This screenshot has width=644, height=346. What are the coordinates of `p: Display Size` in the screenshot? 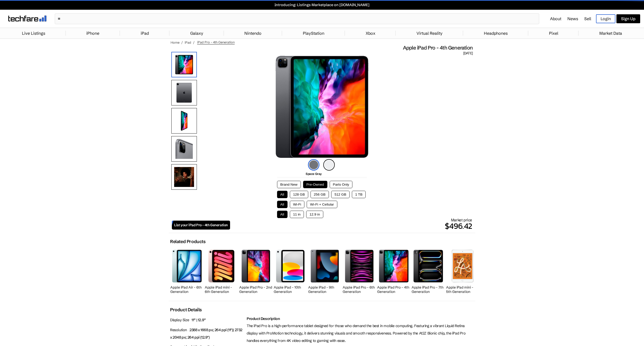 It's located at (207, 320).